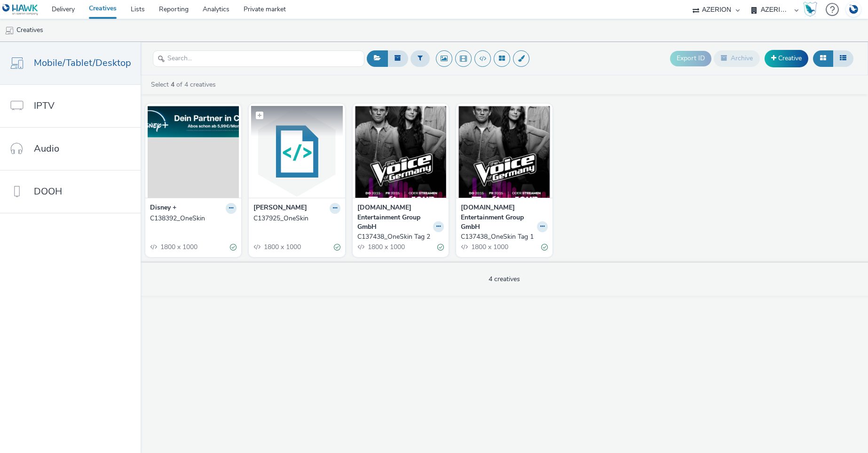 This screenshot has height=453, width=868. What do you see at coordinates (504, 278) in the screenshot?
I see `span: 4 creatives` at bounding box center [504, 278].